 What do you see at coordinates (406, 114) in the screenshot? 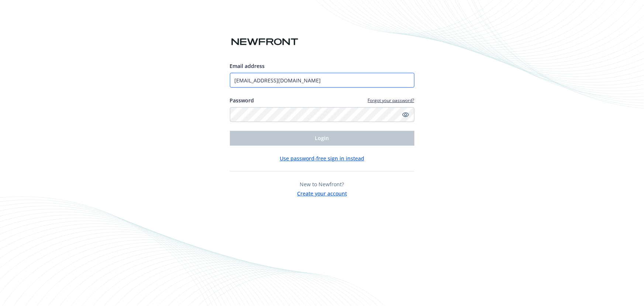
I see `a: Show password` at bounding box center [406, 114].